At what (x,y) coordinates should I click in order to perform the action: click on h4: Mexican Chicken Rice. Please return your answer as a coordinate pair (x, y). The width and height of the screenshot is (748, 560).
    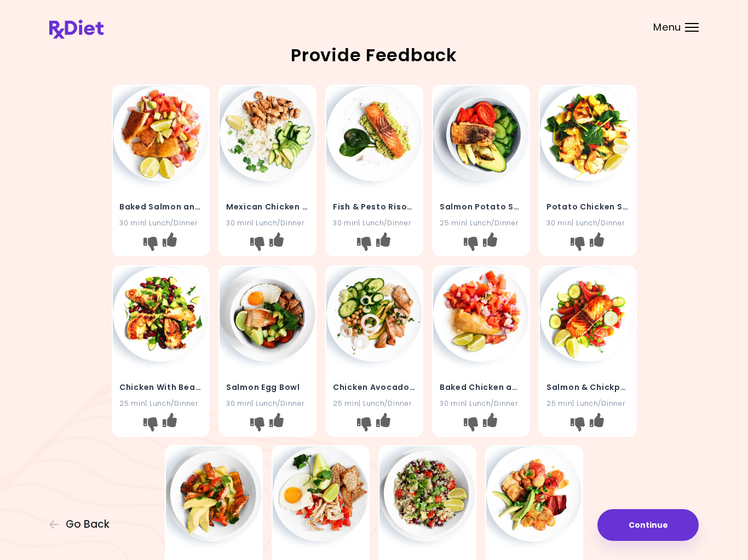
    Looking at the image, I should click on (267, 207).